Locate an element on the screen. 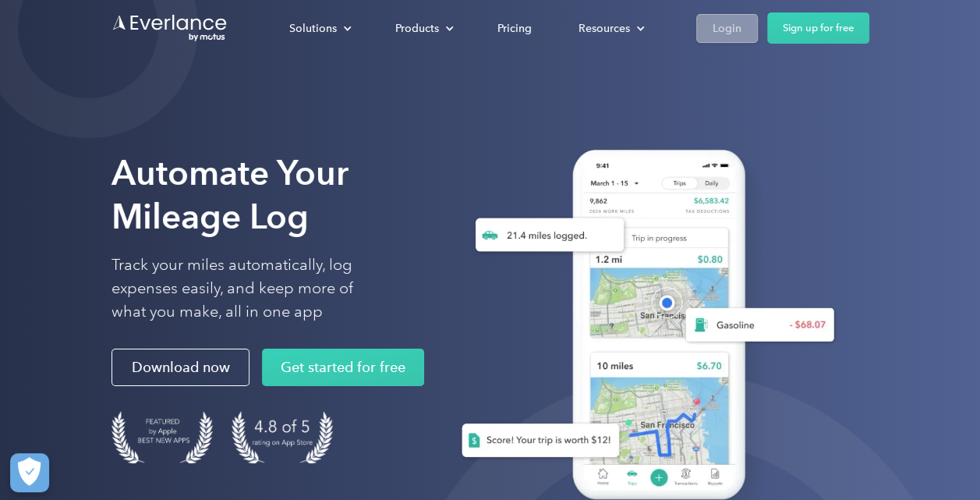  a: Go to homepage is located at coordinates (170, 28).